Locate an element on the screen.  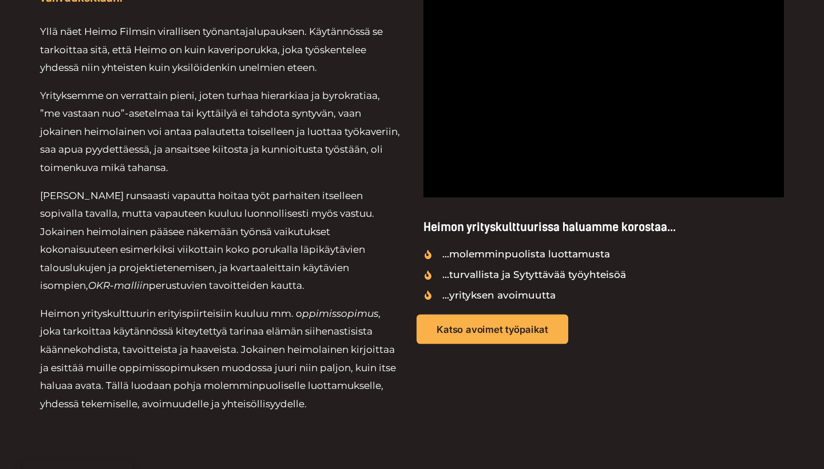
span: ...turvallista ja Sytyttävää työyhteisöä is located at coordinates (533, 275).